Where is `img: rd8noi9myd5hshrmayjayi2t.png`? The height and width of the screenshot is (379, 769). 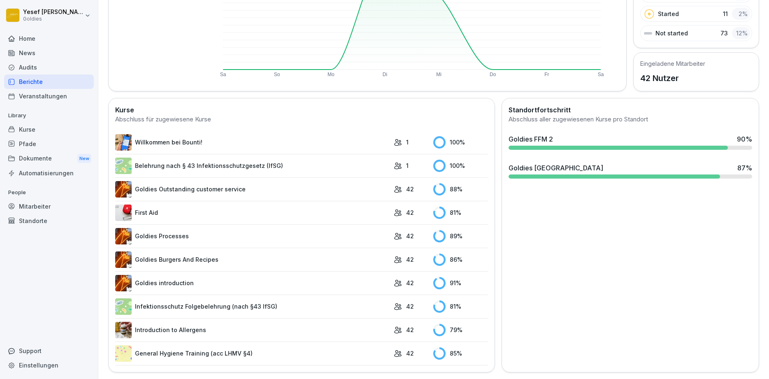
img: rd8noi9myd5hshrmayjayi2t.png is located at coordinates (123, 353).